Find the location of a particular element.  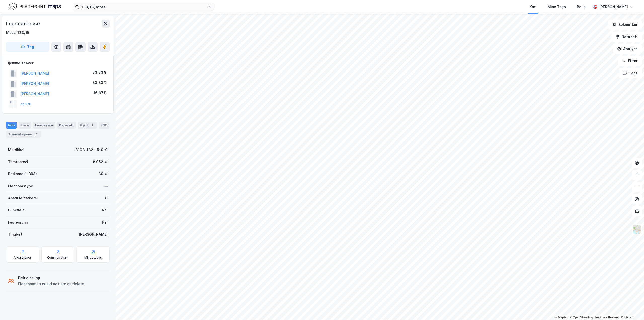

a: OpenStreetMap is located at coordinates (582, 317).